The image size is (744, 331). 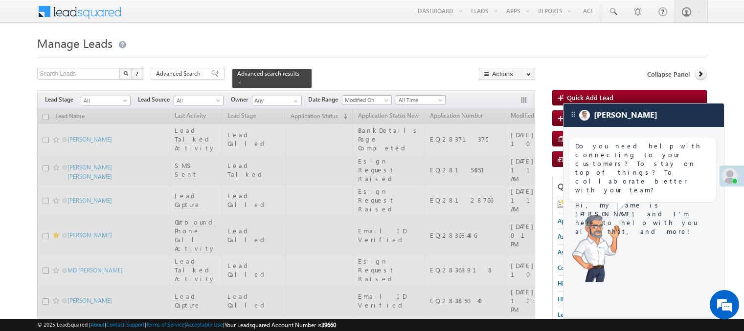 I want to click on span: Collapse Panel, so click(x=668, y=74).